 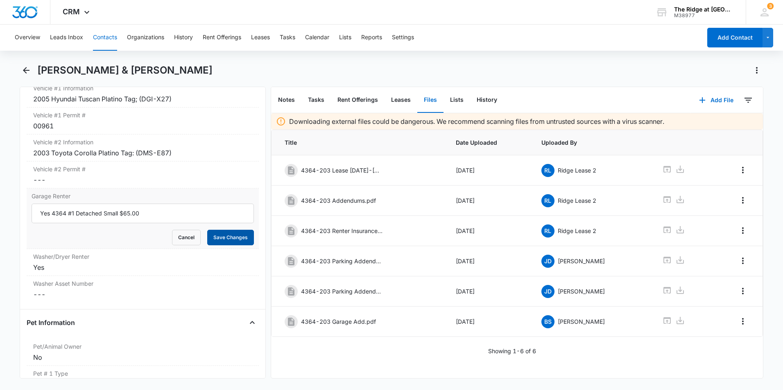 What do you see at coordinates (770, 6) in the screenshot?
I see `div: notifications count` at bounding box center [770, 6].